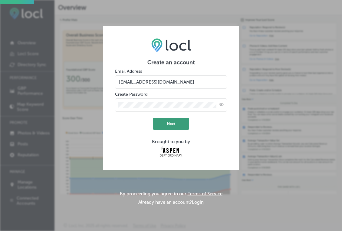 Image resolution: width=342 pixels, height=231 pixels. I want to click on span: Toggle password visibility, so click(221, 105).